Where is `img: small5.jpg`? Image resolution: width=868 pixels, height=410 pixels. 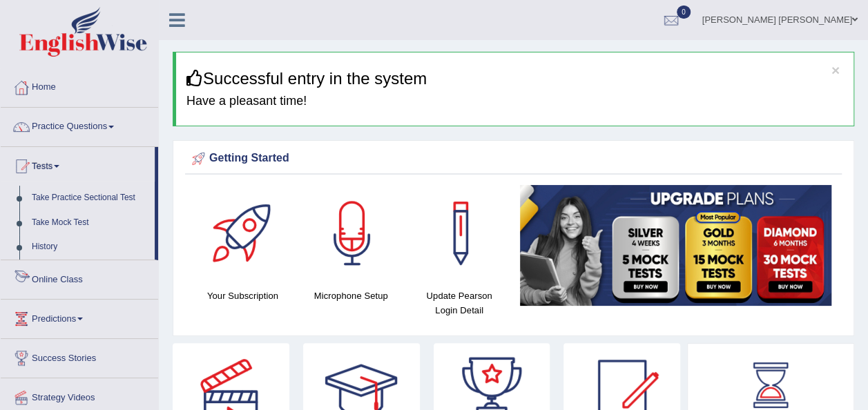
img: small5.jpg is located at coordinates (675, 245).